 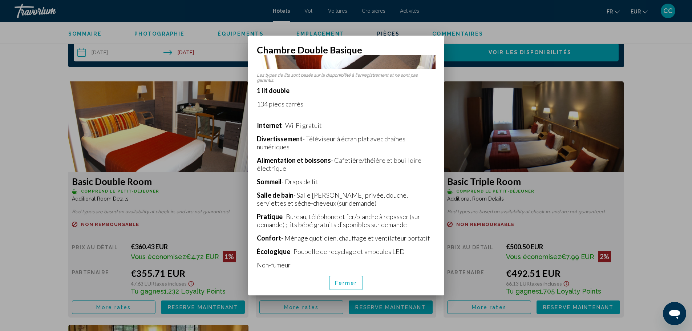 I want to click on font: 1 lit double, so click(x=273, y=91).